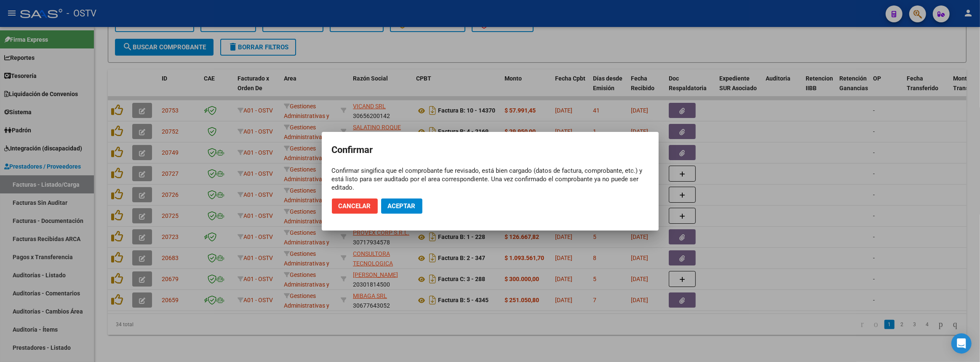 The image size is (980, 362). I want to click on button: Aceptar, so click(402, 207).